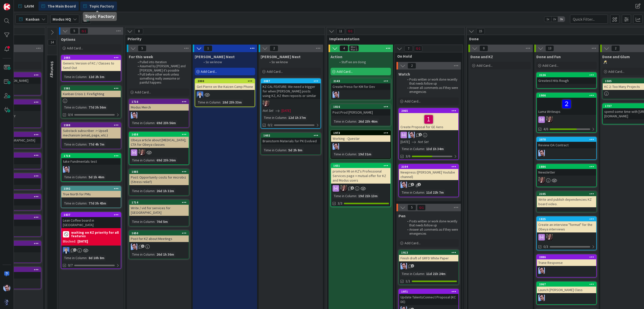 The height and width of the screenshot is (309, 644). I want to click on div: 2085, so click(91, 58).